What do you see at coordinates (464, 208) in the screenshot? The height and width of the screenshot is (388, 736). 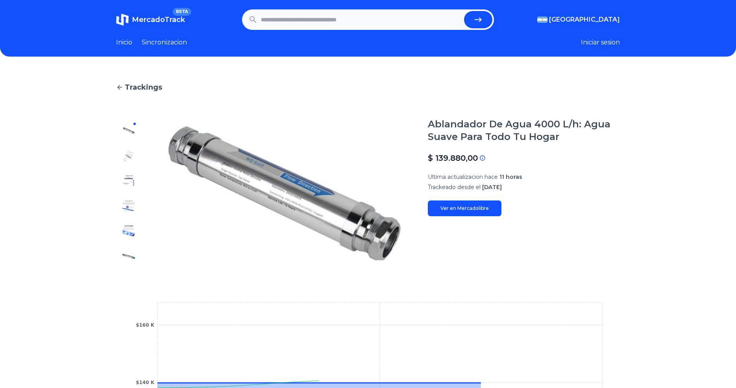 I see `a: Ver en Mercadolibre` at bounding box center [464, 208].